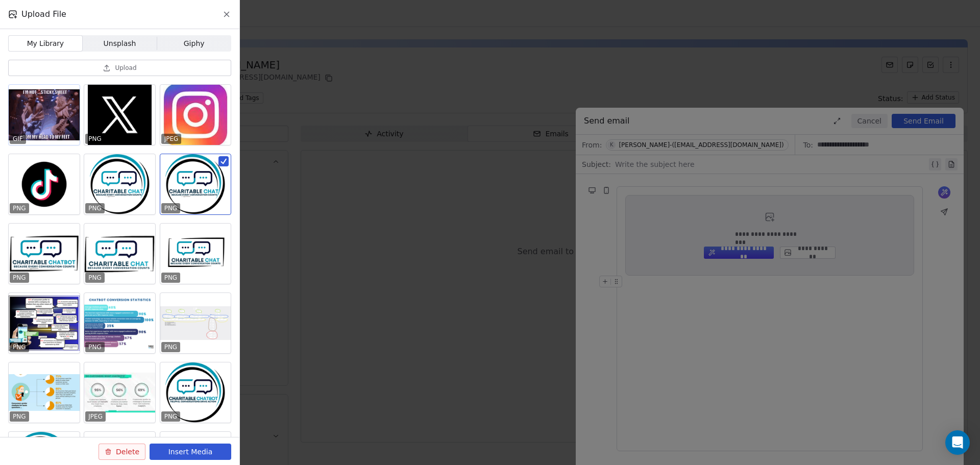 The image size is (980, 465). Describe the element at coordinates (125, 68) in the screenshot. I see `span: Upload` at that location.